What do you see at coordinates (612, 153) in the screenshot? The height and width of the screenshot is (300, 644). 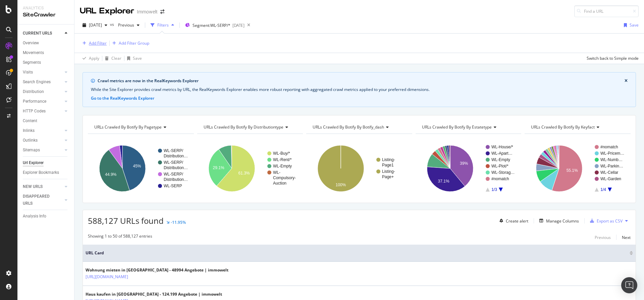 I see `text: WL-Pricem…` at bounding box center [612, 153].